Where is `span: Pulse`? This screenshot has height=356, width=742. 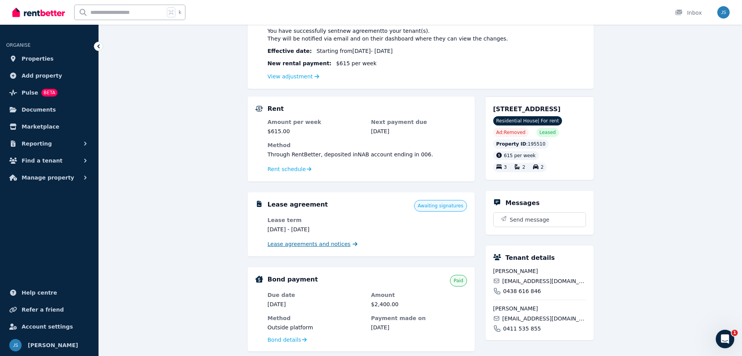 span: Pulse is located at coordinates (30, 93).